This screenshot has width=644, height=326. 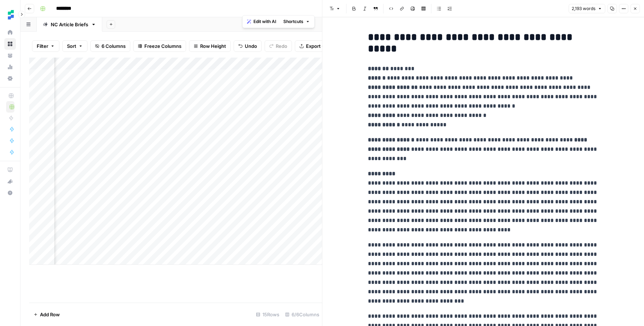 I want to click on button: 6 Columns, so click(x=110, y=46).